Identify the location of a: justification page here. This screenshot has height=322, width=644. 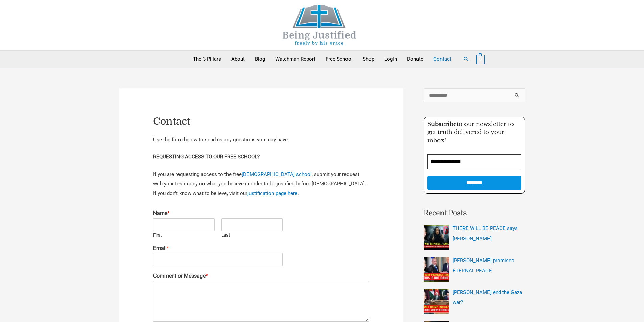
(272, 193).